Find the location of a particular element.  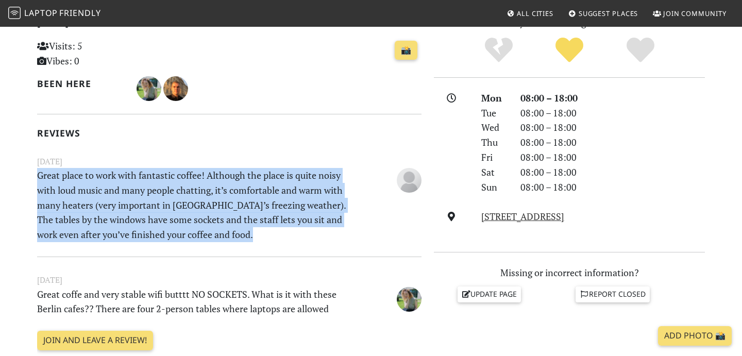

a: Join Community is located at coordinates (689, 13).